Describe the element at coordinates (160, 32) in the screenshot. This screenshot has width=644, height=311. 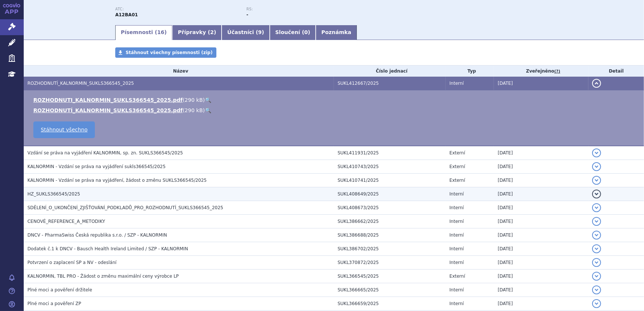
I see `span: 16` at that location.